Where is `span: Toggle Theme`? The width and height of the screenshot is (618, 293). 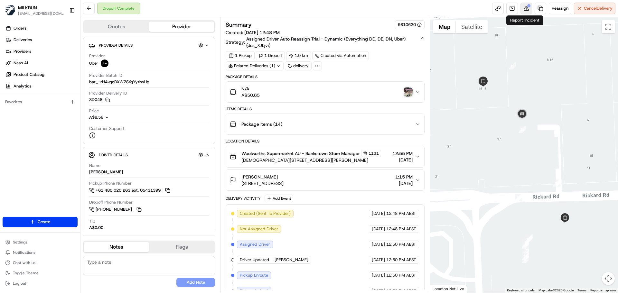 span: Toggle Theme is located at coordinates (26, 273).